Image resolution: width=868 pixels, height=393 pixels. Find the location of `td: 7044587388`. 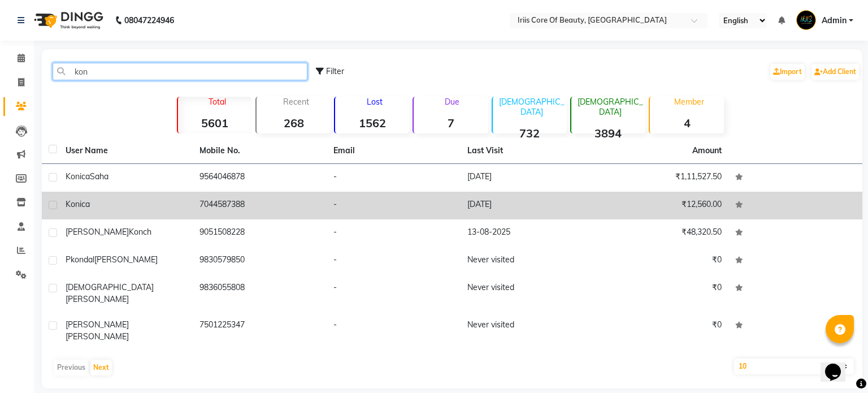

td: 7044587388 is located at coordinates (259, 205).